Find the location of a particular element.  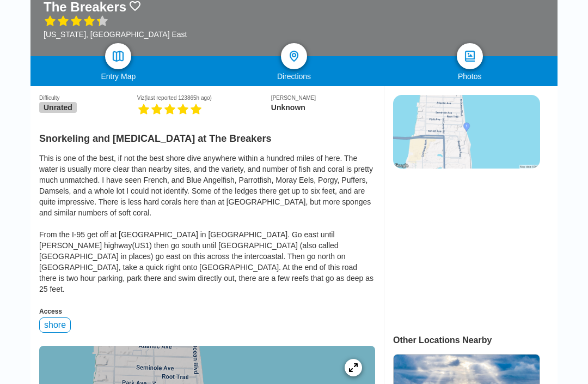

div: Viz (last reported 123865h ago) is located at coordinates (204, 97).